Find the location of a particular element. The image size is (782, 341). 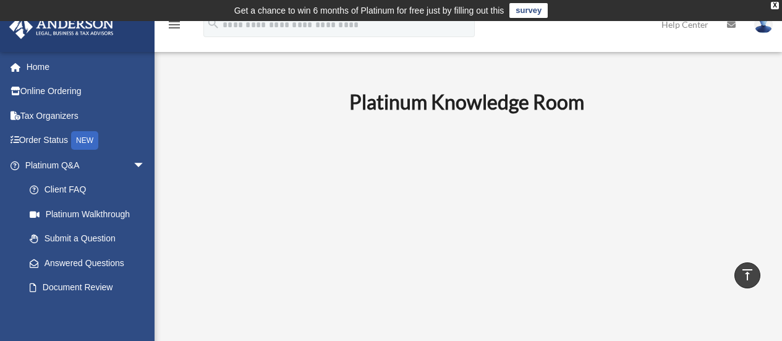

a: Order StatusNEW is located at coordinates (86, 140).